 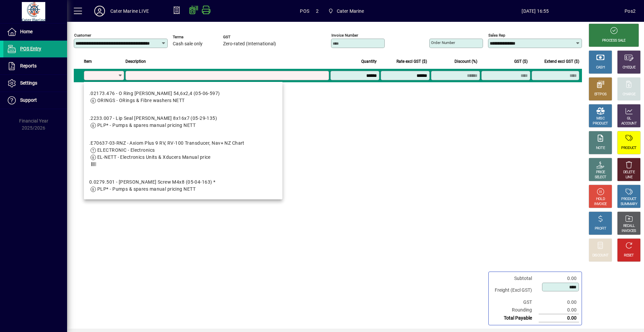 I want to click on span: Home, so click(x=26, y=31).